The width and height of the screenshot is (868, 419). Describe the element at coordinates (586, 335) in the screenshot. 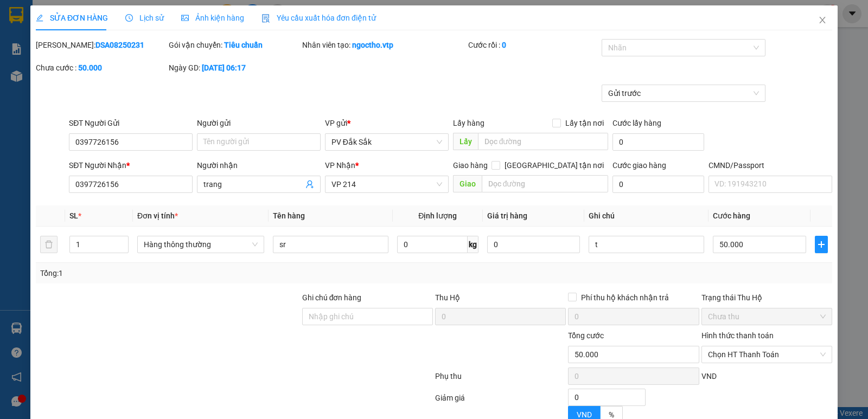

I see `span: Tổng cước` at that location.